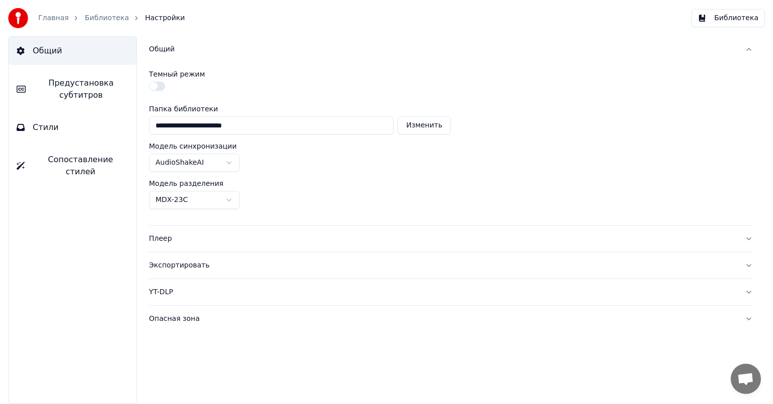  What do you see at coordinates (111, 18) in the screenshot?
I see `nav: breadcrumb` at bounding box center [111, 18].